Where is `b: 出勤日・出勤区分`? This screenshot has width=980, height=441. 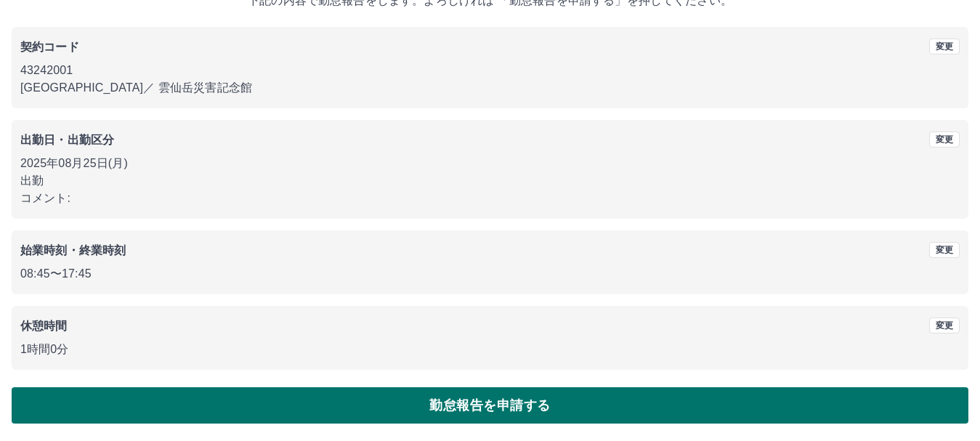 b: 出勤日・出勤区分 is located at coordinates (67, 140).